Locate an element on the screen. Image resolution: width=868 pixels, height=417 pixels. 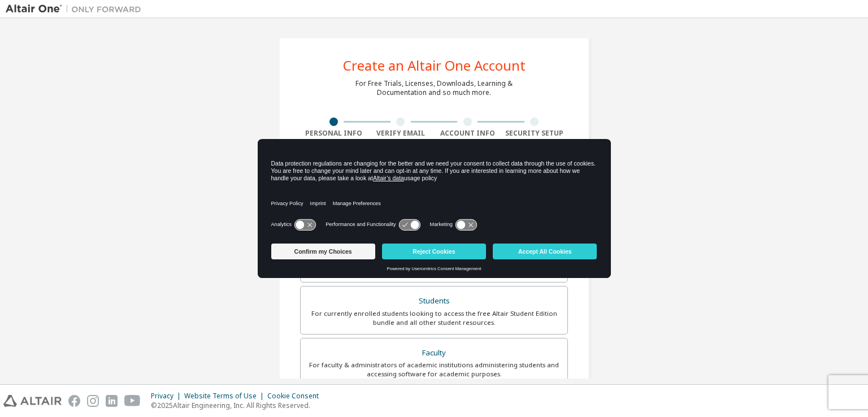
div: Website Terms of Use is located at coordinates (226, 396).